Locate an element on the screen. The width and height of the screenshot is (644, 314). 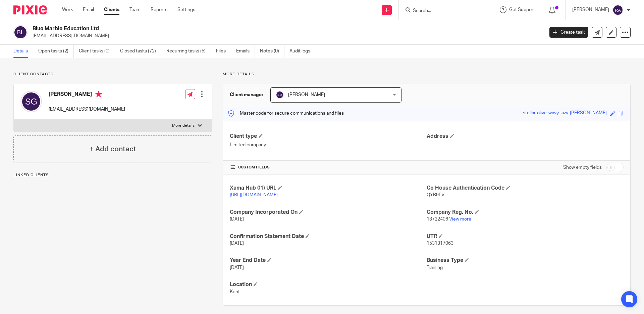
a: Details is located at coordinates (24, 51).